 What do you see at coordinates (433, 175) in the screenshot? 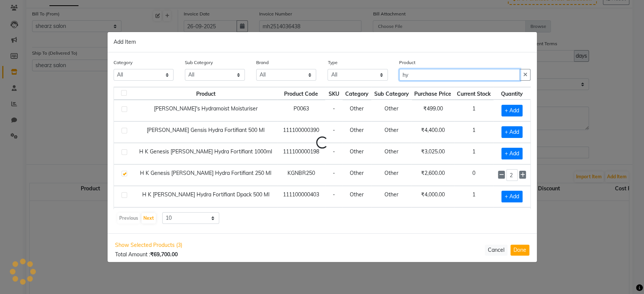
I see `td: ₹2,600.00` at bounding box center [433, 175].